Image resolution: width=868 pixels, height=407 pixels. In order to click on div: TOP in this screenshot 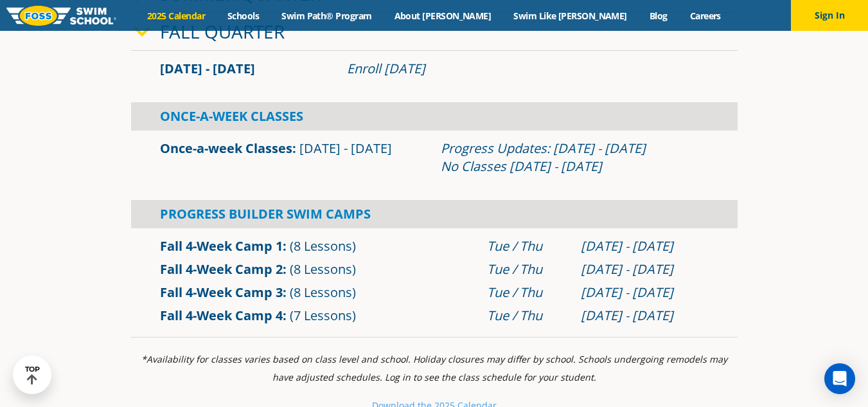, I will do `click(32, 375)`.